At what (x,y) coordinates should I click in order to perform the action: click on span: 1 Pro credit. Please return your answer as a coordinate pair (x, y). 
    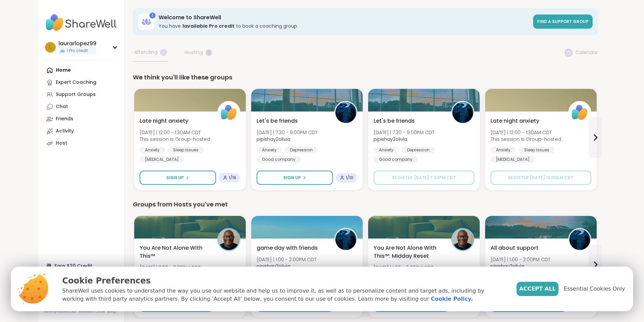
    Looking at the image, I should click on (77, 51).